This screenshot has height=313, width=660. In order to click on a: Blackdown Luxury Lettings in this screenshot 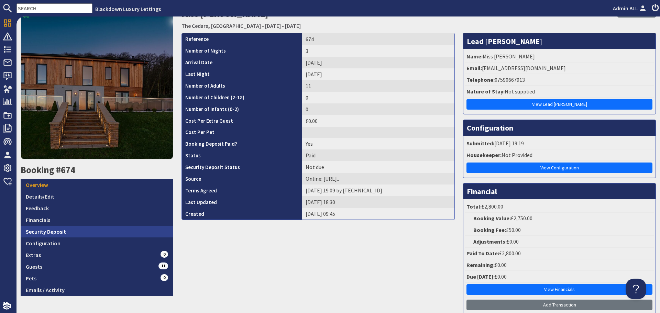, I will do `click(128, 9)`.